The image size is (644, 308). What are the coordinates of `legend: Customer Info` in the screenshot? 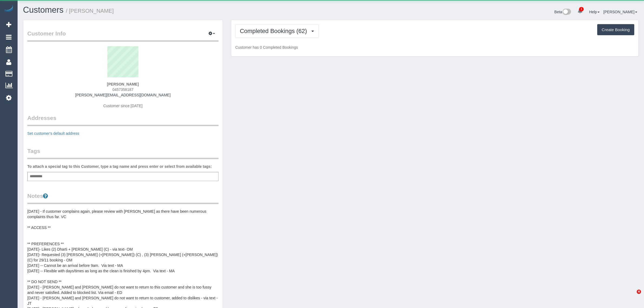 It's located at (123, 35).